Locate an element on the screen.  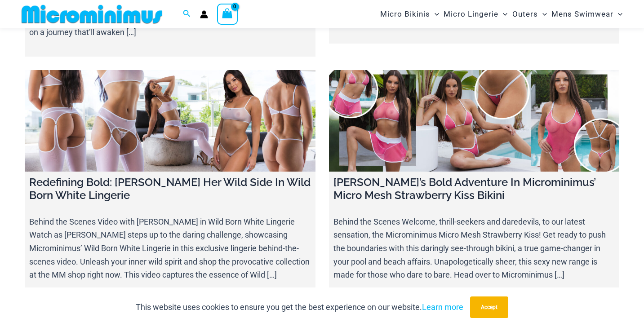
span: Mens Swimwear is located at coordinates (583, 14).